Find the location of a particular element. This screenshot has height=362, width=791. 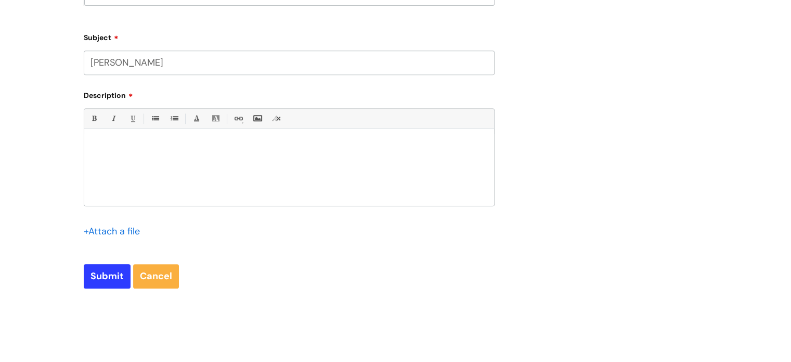

a: Underline(Ctrl-U) is located at coordinates (132, 118).